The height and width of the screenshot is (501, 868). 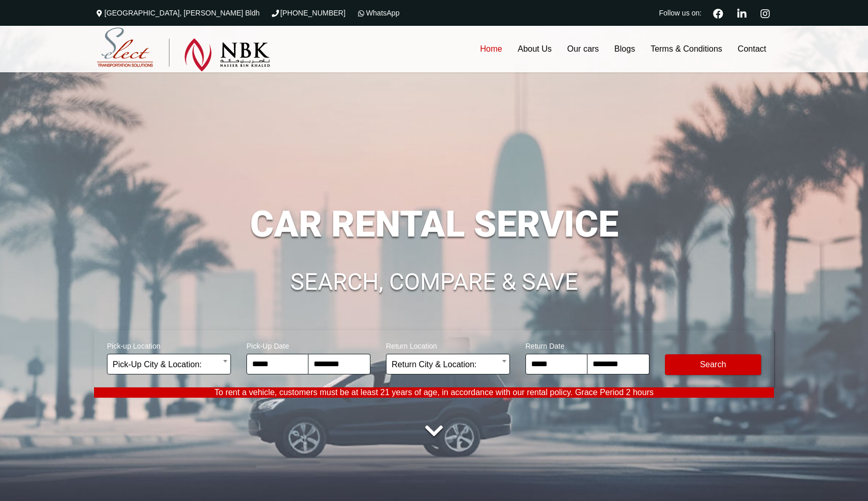 What do you see at coordinates (434, 282) in the screenshot?
I see `h1: SEARCH, COMPARE & SAVE` at bounding box center [434, 282].